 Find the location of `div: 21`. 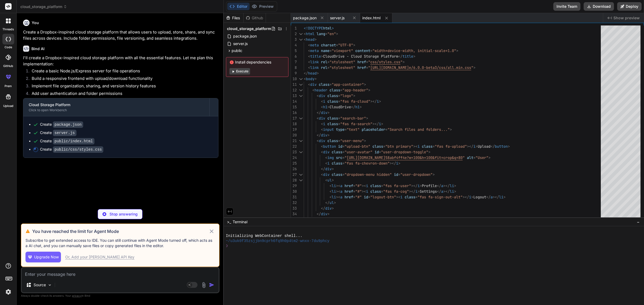

div: 21 is located at coordinates (294, 141).